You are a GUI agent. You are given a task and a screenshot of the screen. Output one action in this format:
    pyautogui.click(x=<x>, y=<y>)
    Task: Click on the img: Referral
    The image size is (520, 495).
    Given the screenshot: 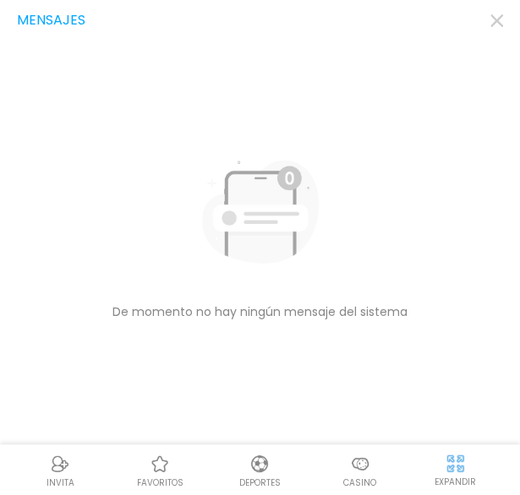 What is the action you would take?
    pyautogui.click(x=60, y=464)
    